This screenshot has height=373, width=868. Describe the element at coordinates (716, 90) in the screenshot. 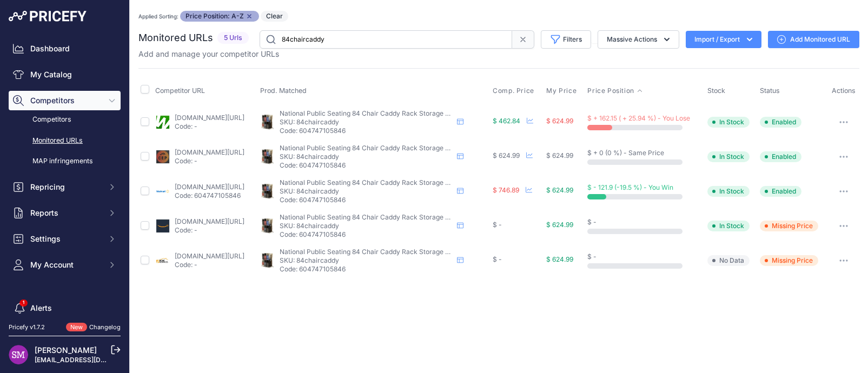

I see `span: Stock` at that location.